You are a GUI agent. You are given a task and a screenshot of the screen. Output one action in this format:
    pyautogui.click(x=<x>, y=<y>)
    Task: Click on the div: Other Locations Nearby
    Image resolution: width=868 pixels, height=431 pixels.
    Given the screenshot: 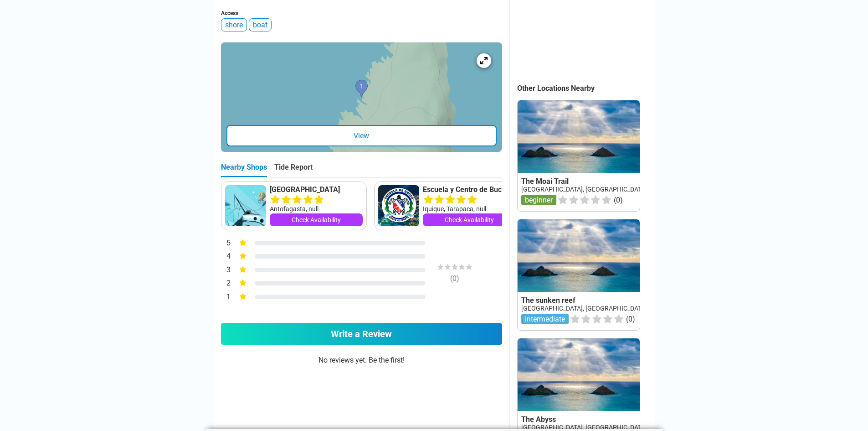 What is the action you would take?
    pyautogui.click(x=586, y=88)
    